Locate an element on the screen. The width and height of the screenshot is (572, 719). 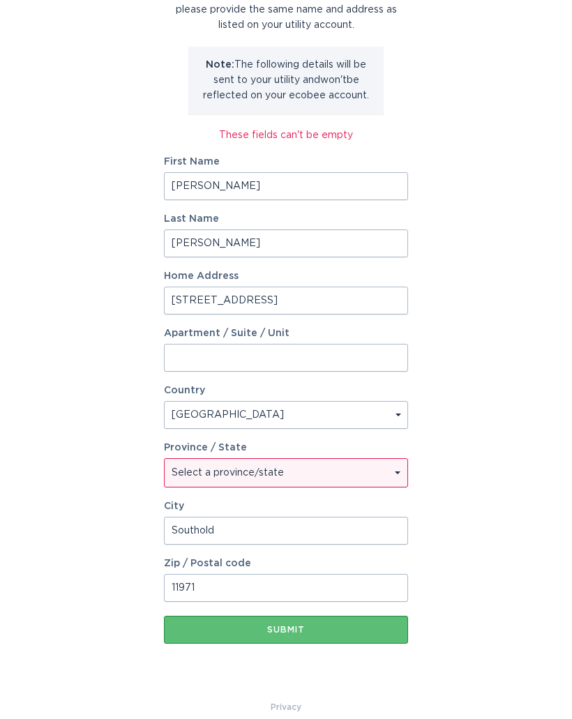
label: Province / State is located at coordinates (205, 448).